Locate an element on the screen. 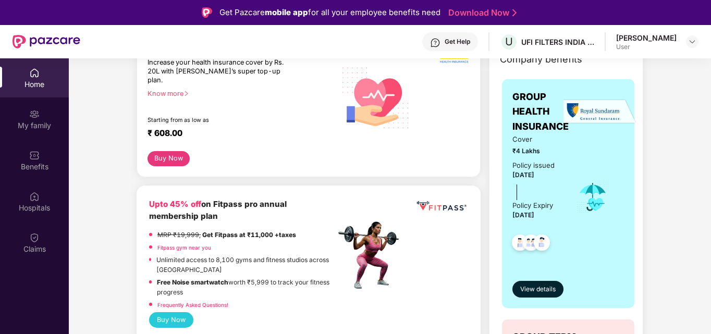 The height and width of the screenshot is (334, 711). div: Policy issued is located at coordinates (533, 165).